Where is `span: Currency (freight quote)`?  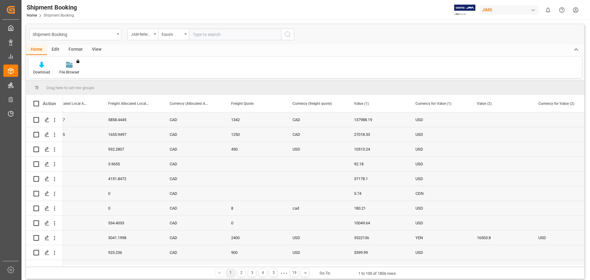
span: Currency (freight quote) is located at coordinates (312, 104).